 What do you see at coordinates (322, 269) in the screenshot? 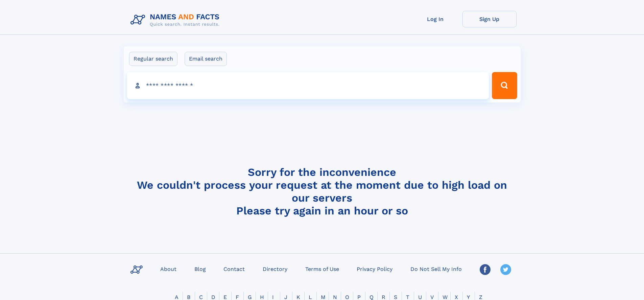
I see `a: Terms of Use` at bounding box center [322, 269].